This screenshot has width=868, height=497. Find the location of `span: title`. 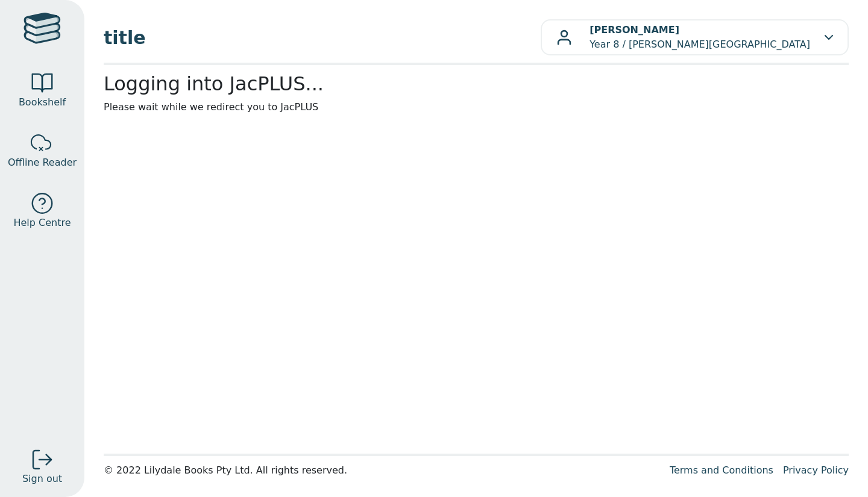

span: title is located at coordinates (322, 37).